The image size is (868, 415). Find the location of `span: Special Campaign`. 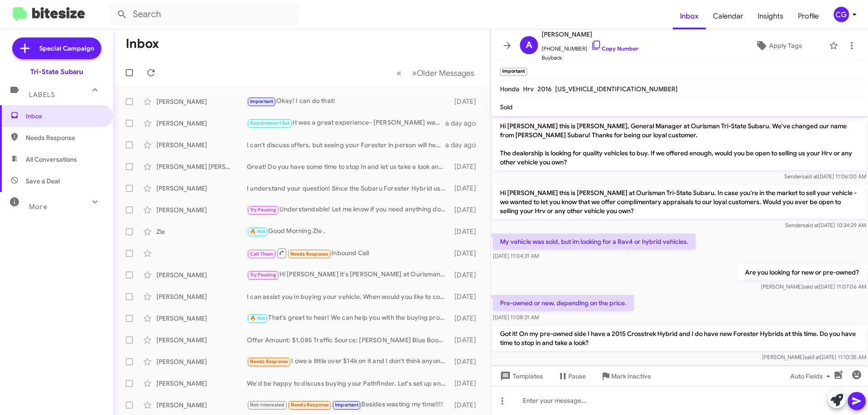

span: Special Campaign is located at coordinates (66, 48).